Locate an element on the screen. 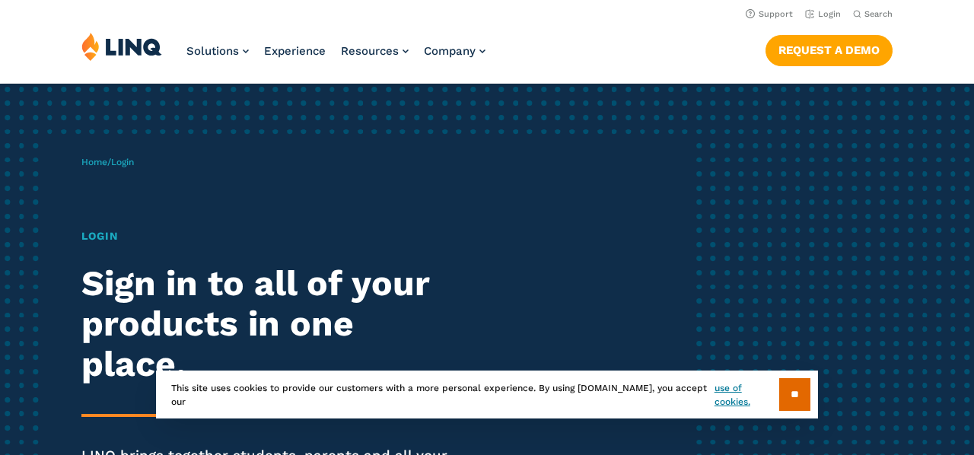 Image resolution: width=974 pixels, height=455 pixels. a: Solutions is located at coordinates (218, 51).